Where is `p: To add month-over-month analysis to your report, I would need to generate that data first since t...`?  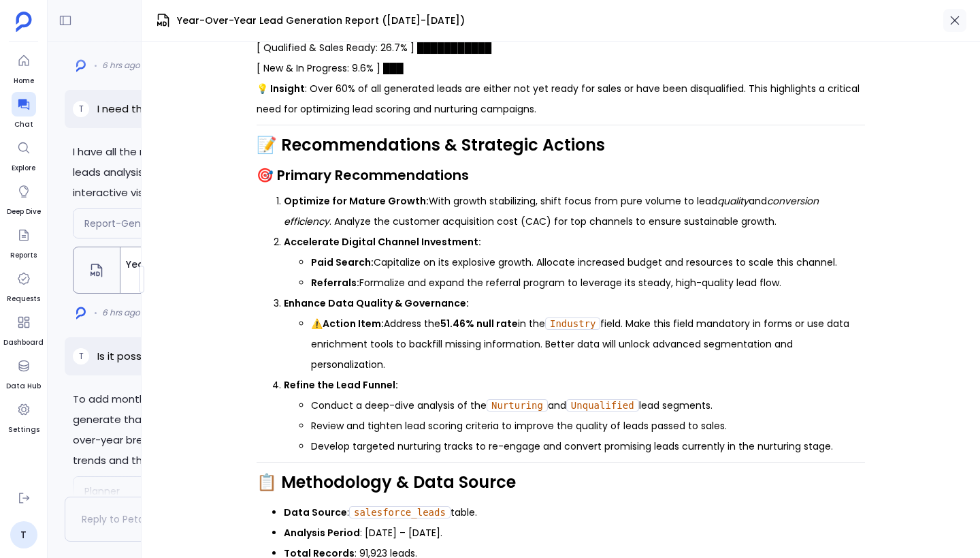 p: To add month-over-month analysis to your report, I would need to generate that data first since t... is located at coordinates (252, 430).